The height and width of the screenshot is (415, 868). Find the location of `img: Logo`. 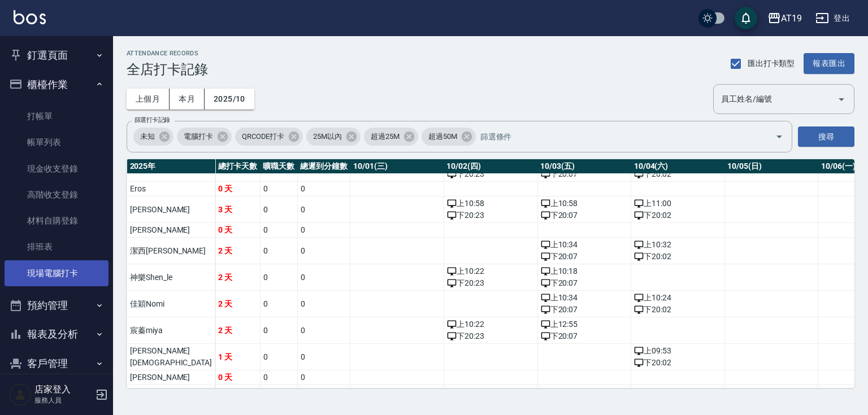

img: Logo is located at coordinates (30, 17).